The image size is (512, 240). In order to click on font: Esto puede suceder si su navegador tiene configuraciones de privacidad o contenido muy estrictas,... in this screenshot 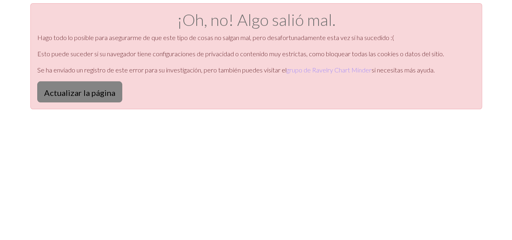, I will do `click(241, 53)`.